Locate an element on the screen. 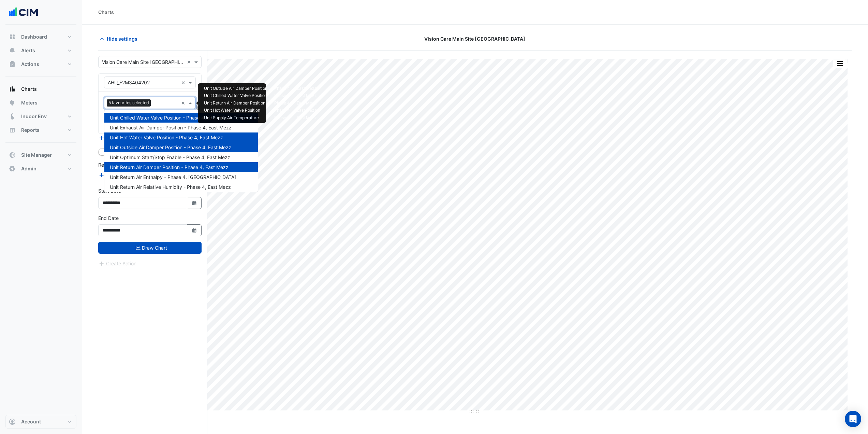 The width and height of the screenshot is (868, 434). td: Unit Return Air Damper Position is located at coordinates (236, 103).